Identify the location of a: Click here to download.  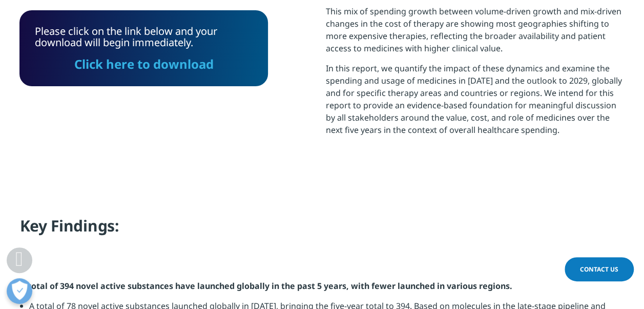
(144, 64).